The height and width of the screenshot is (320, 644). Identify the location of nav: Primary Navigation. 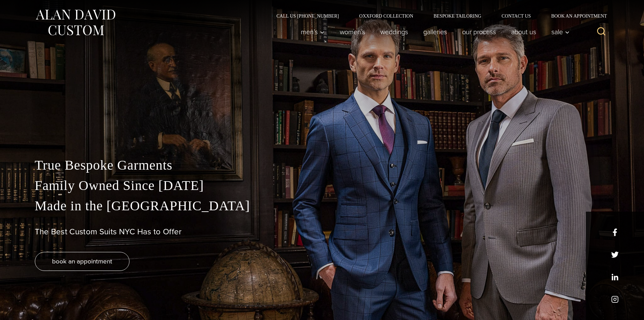
(433, 32).